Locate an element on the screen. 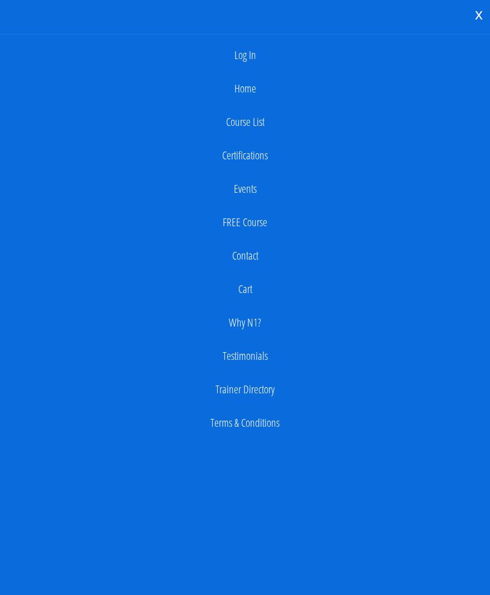  a: Contact is located at coordinates (245, 256).